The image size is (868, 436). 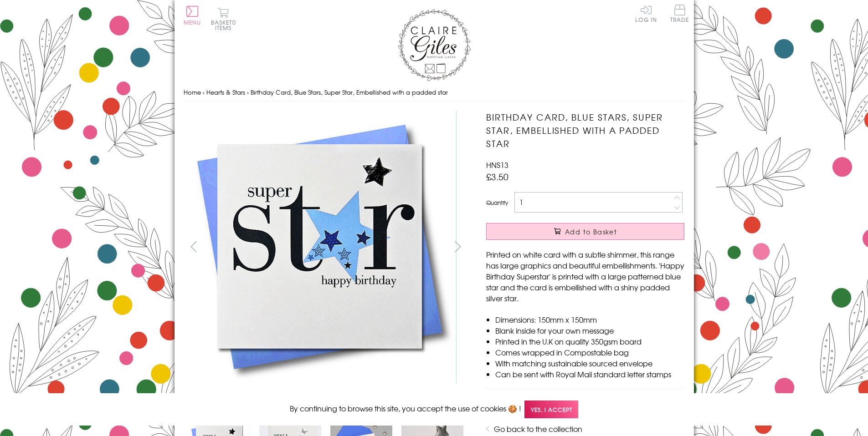 I want to click on li: Printed in the U.K on quality 350gsm board, so click(x=590, y=342).